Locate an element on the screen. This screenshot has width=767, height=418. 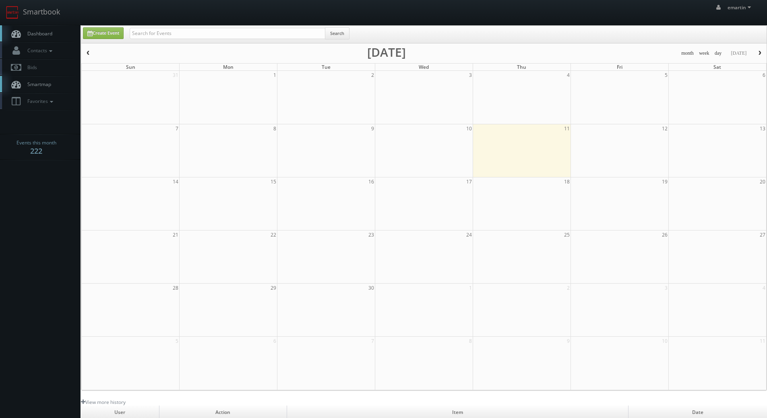
span: emartin is located at coordinates (740, 7).